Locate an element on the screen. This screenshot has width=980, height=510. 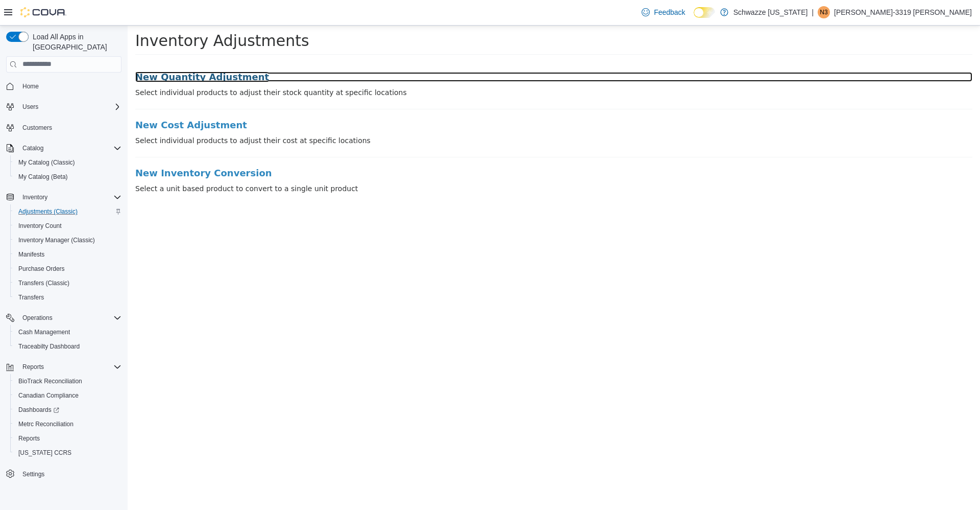
h3: New Inventory Conversion is located at coordinates (426, 148).